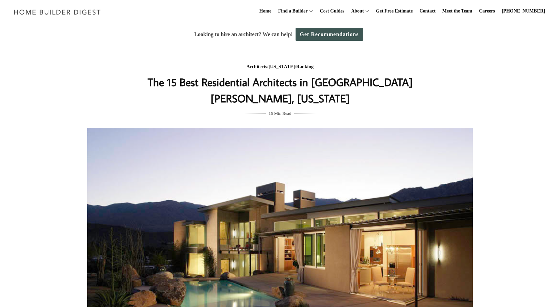  What do you see at coordinates (332, 11) in the screenshot?
I see `a: Cost Guides` at bounding box center [332, 11].